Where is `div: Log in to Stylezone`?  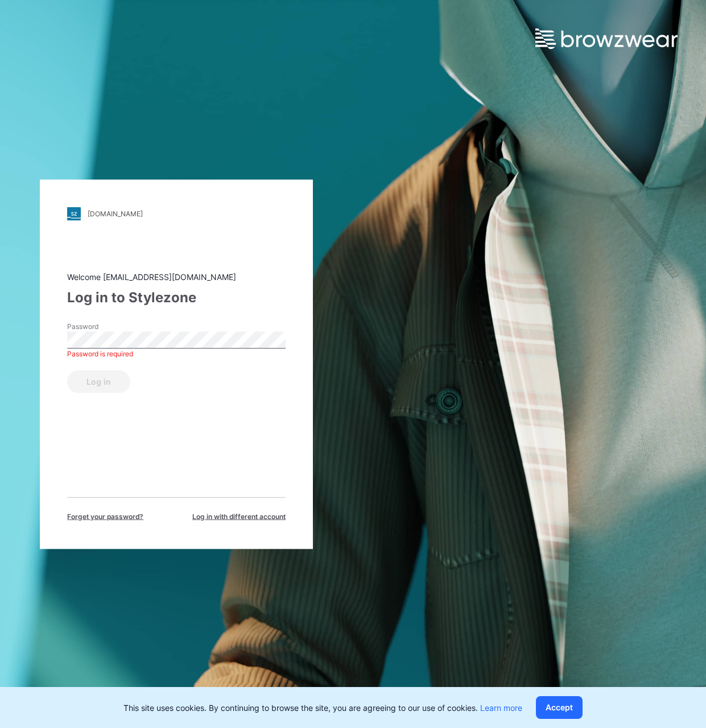 div: Log in to Stylezone is located at coordinates (176, 297).